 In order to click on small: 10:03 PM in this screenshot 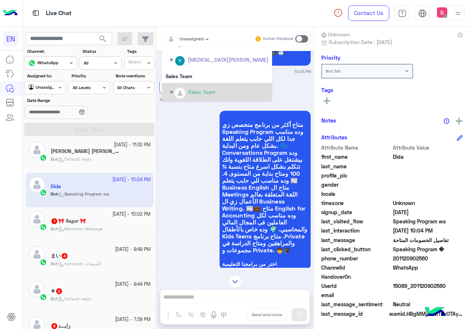, I will do `click(303, 72)`.